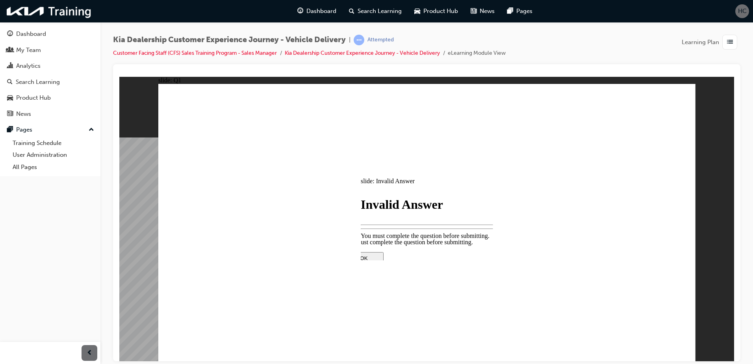 Image resolution: width=753 pixels, height=364 pixels. Describe the element at coordinates (10, 66) in the screenshot. I see `span: chart-icon` at that location.